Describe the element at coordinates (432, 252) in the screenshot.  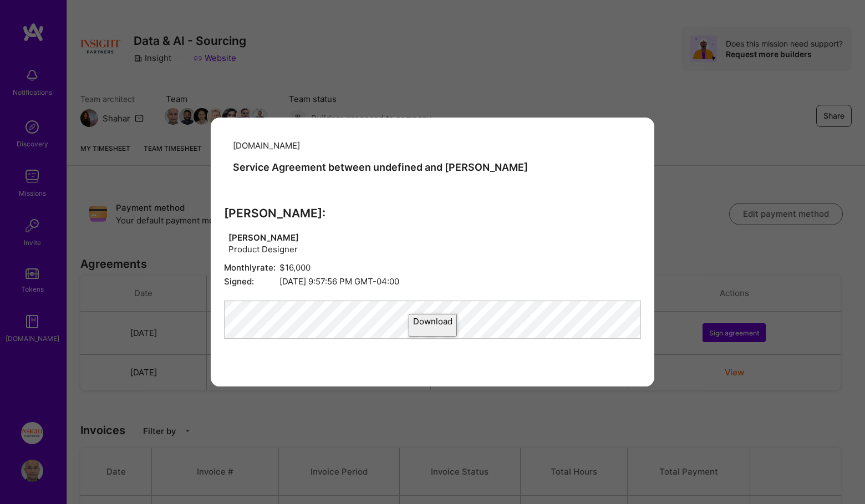
I see `div: modal` at that location.